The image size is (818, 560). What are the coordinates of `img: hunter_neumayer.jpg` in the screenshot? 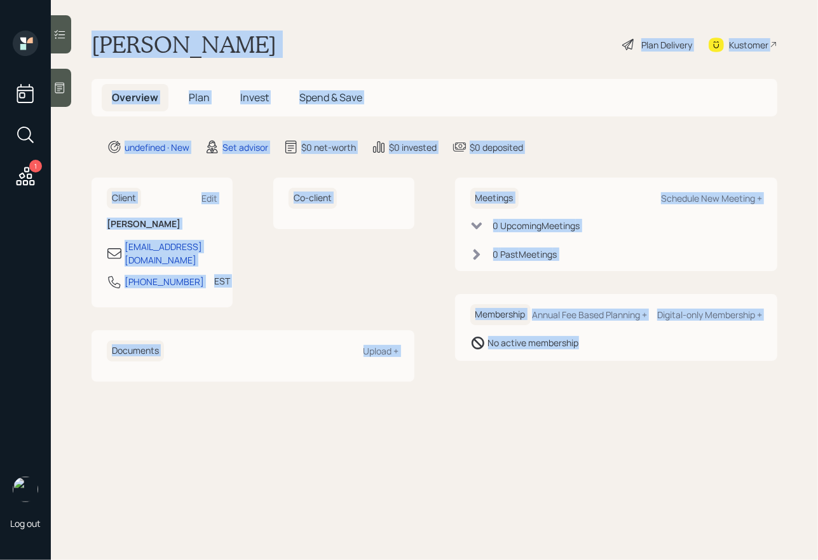 It's located at (25, 489).